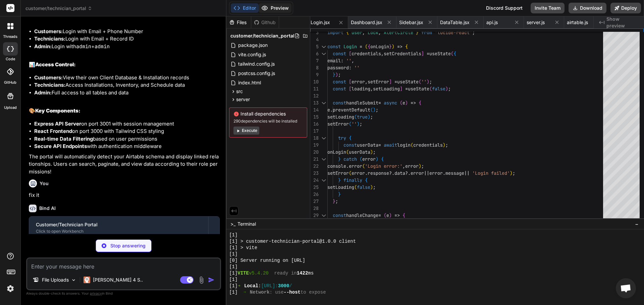 This screenshot has width=644, height=305. Describe the element at coordinates (246, 131) in the screenshot. I see `button: Execute` at that location.